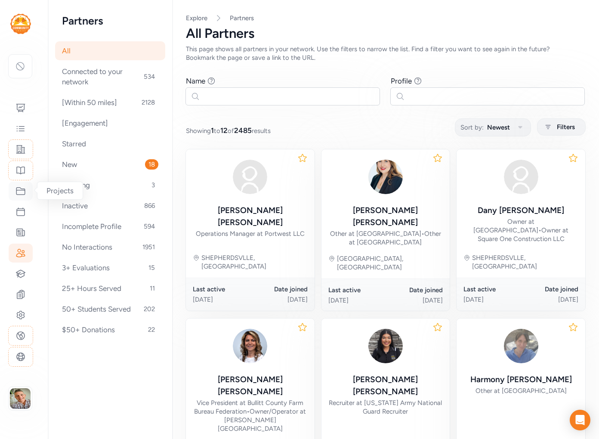 The height and width of the screenshot is (439, 599). Describe the element at coordinates (385, 346) in the screenshot. I see `img: lNjcd9myQxKpITRSOl6D` at that location.